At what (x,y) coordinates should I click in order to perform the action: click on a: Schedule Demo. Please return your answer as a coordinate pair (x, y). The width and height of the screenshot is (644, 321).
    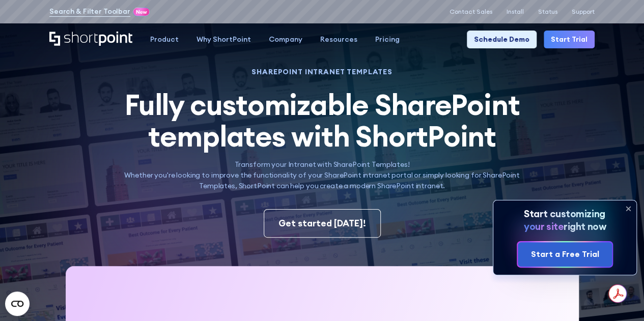
    Looking at the image, I should click on (501, 39).